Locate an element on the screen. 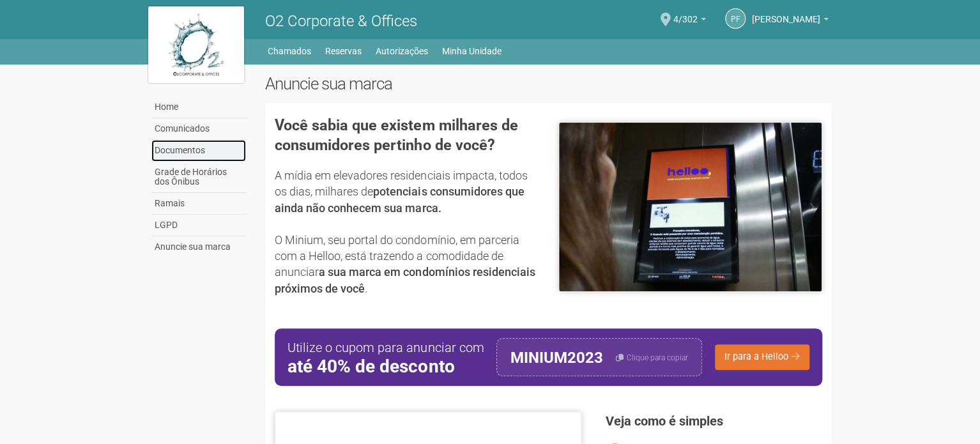 This screenshot has height=444, width=980. h3: Você sabia que existem milhares de consumidores pertinho de você? is located at coordinates (406, 135).